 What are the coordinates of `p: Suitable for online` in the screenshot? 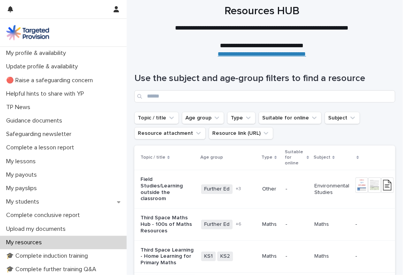 It's located at (295, 158).